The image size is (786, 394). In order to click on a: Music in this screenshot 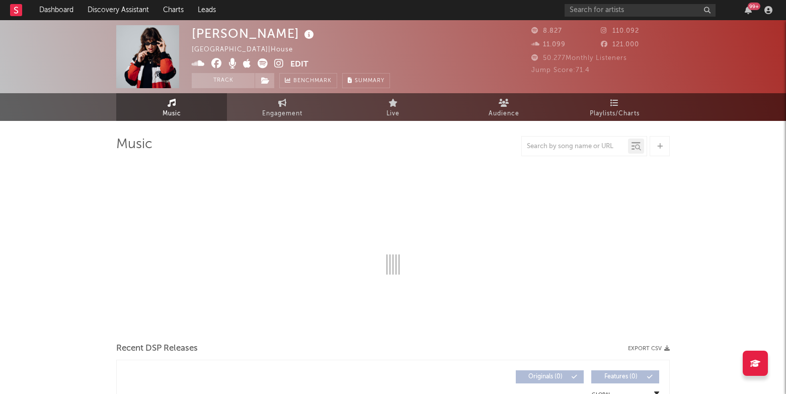, I will do `click(172, 107)`.